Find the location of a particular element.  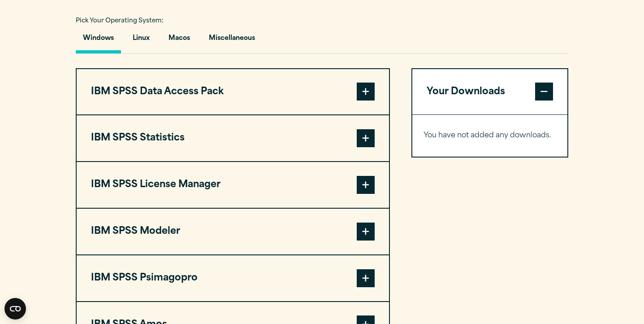

button: Linux is located at coordinates (141, 40).